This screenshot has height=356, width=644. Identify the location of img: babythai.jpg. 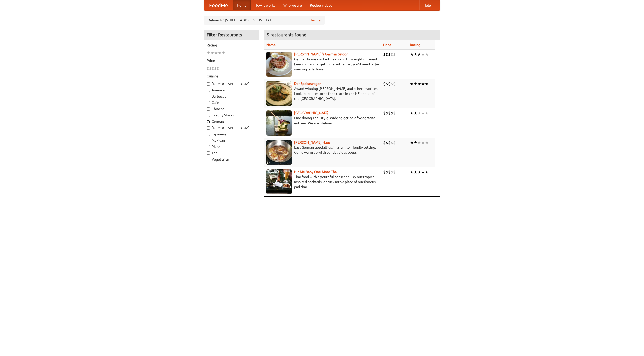
(279, 182).